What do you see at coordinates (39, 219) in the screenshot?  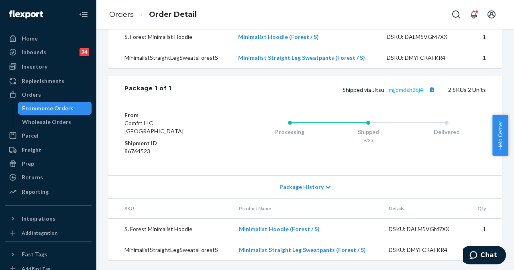 I see `div: Integrations` at bounding box center [39, 219].